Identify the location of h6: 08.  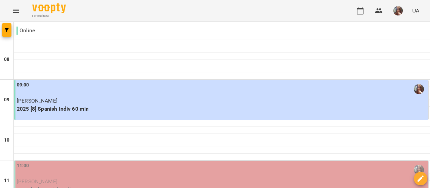
(7, 59).